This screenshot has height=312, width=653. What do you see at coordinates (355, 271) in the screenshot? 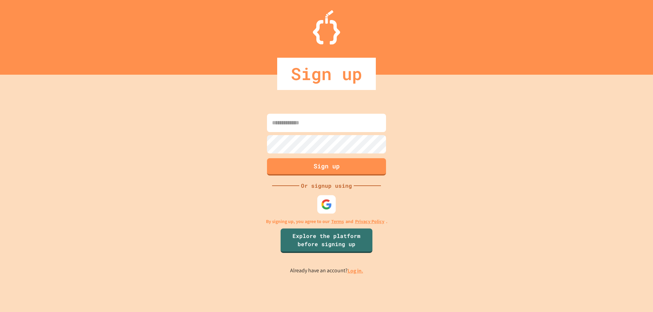
I see `a: Log in.` at bounding box center [355, 271].